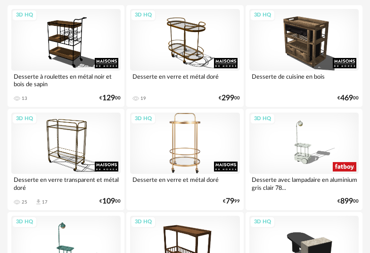  What do you see at coordinates (231, 201) in the screenshot?
I see `div: € 99` at bounding box center [231, 201].